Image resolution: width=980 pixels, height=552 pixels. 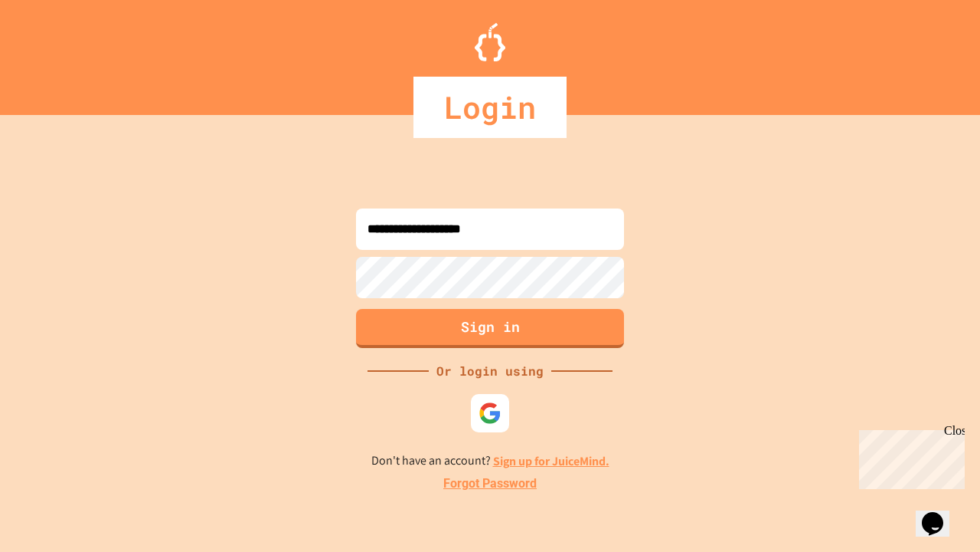 I want to click on div: Login, so click(x=490, y=107).